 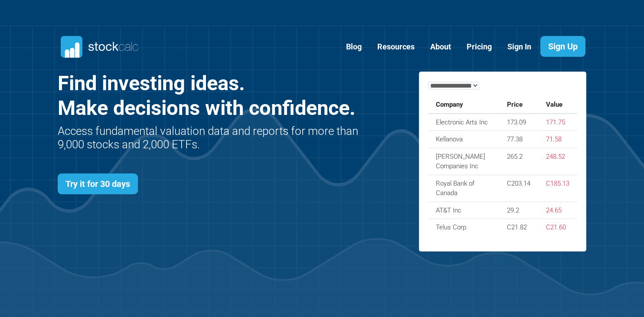 What do you see at coordinates (558, 210) in the screenshot?
I see `td: 24.65` at bounding box center [558, 210].